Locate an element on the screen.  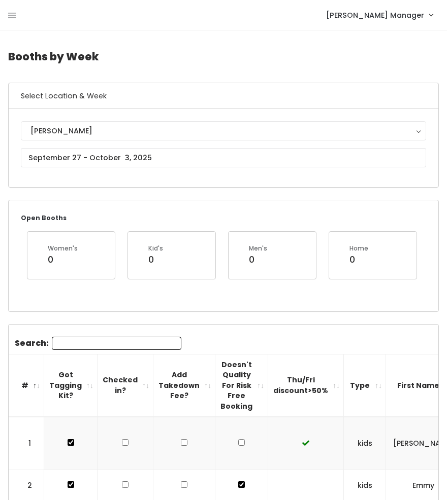
th: Checked in?: activate to sort column ascending is located at coordinates (125, 386).